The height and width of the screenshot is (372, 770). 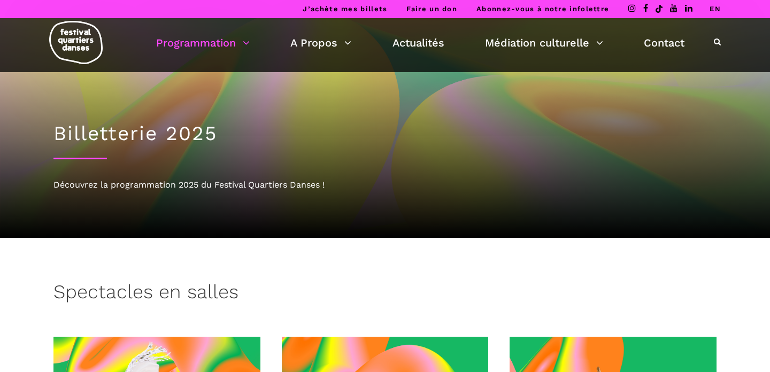 I want to click on h3: Spectacles en salles, so click(x=146, y=294).